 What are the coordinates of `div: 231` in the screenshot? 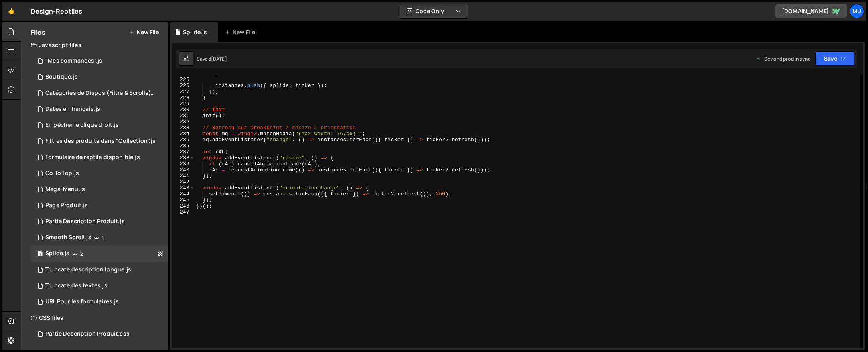 It's located at (183, 115).